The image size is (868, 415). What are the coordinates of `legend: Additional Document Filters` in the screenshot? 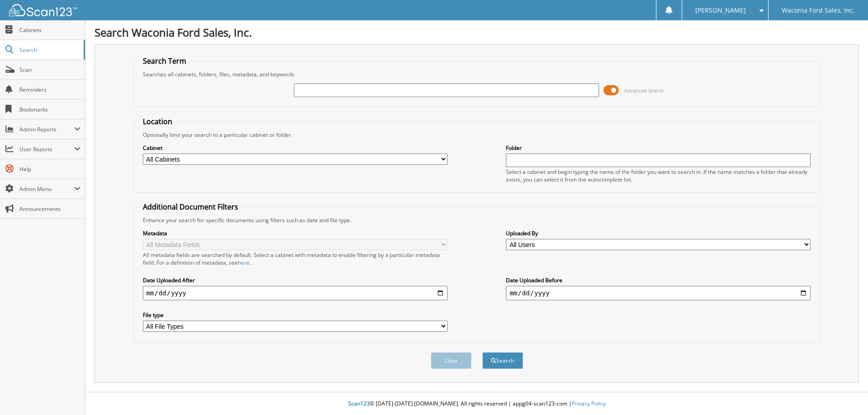 It's located at (190, 207).